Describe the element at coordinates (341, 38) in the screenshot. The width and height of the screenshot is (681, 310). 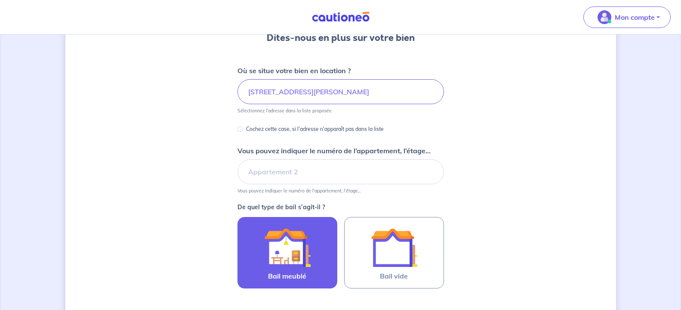
I see `h3: Dites-nous en plus sur votre bien` at that location.